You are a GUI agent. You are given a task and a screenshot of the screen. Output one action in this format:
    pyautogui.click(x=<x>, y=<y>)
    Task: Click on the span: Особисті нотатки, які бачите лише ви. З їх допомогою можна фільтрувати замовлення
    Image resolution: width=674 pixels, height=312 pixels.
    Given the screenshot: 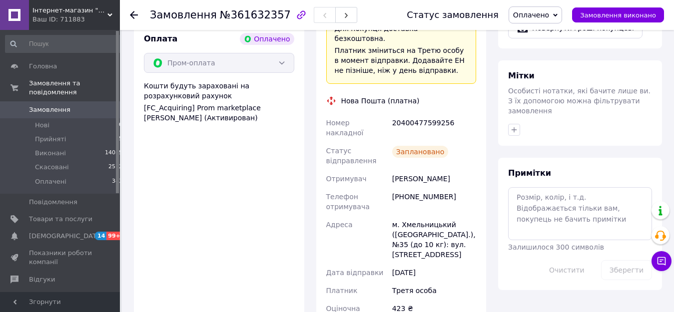 What is the action you would take?
    pyautogui.click(x=579, y=101)
    